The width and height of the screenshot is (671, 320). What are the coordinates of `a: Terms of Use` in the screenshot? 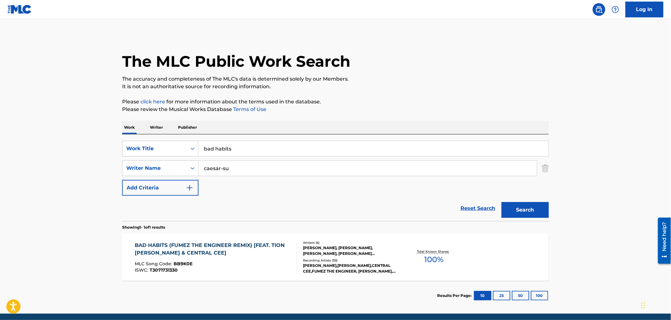 It's located at (249, 109).